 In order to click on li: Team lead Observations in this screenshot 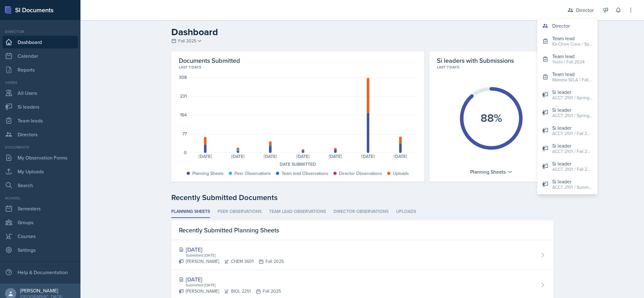, I will do `click(297, 211)`.